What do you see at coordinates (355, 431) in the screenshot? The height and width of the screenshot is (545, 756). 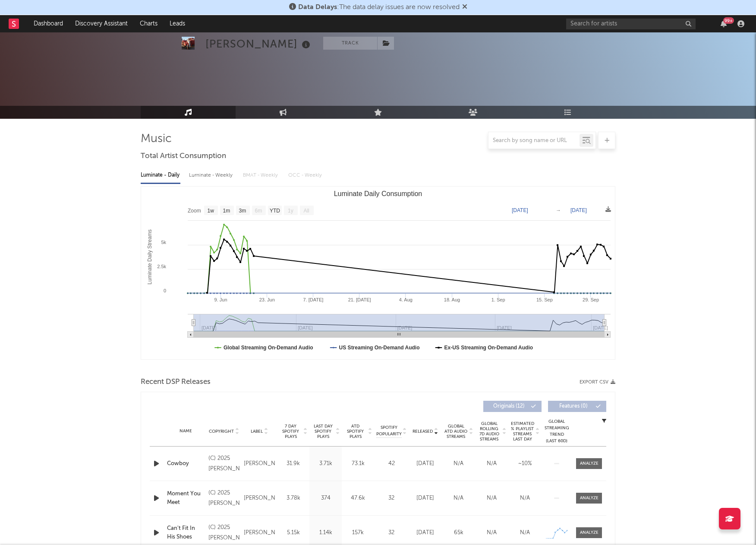 I see `span: ATD Spotify Plays` at bounding box center [355, 431].